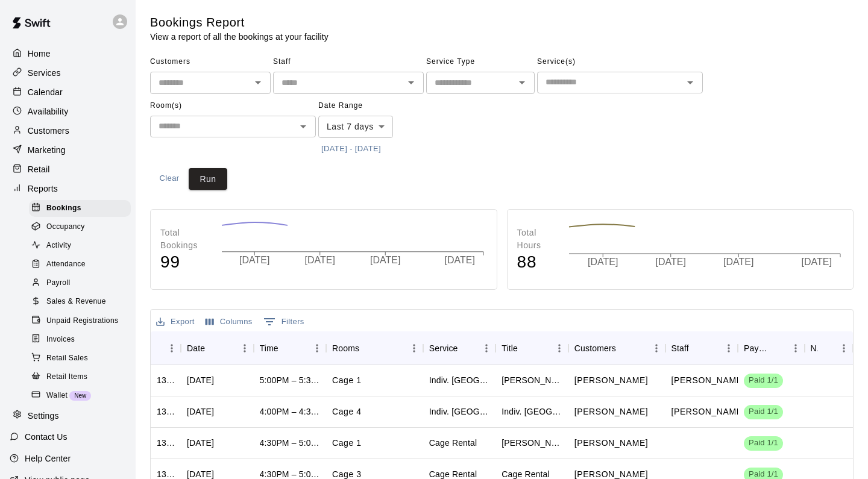 The width and height of the screenshot is (868, 479). Describe the element at coordinates (68, 92) in the screenshot. I see `a: Calendar` at that location.